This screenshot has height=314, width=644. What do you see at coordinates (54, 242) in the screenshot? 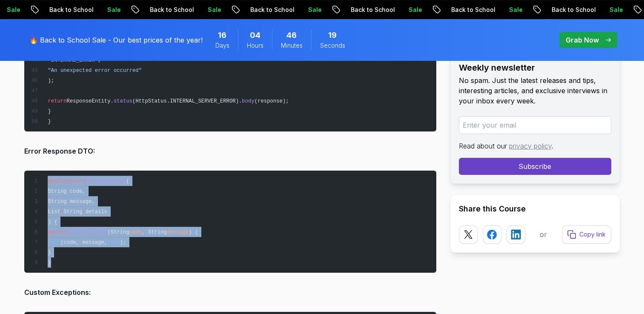
I see `span: this` at bounding box center [54, 242].